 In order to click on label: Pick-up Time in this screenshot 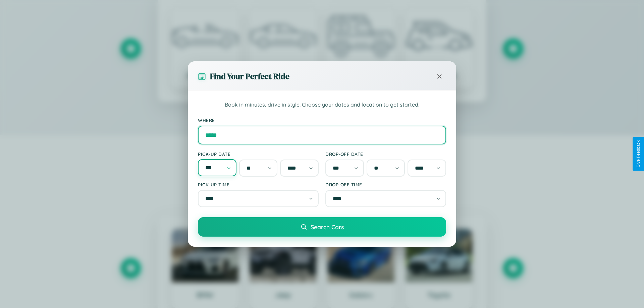, I will do `click(258, 184)`.